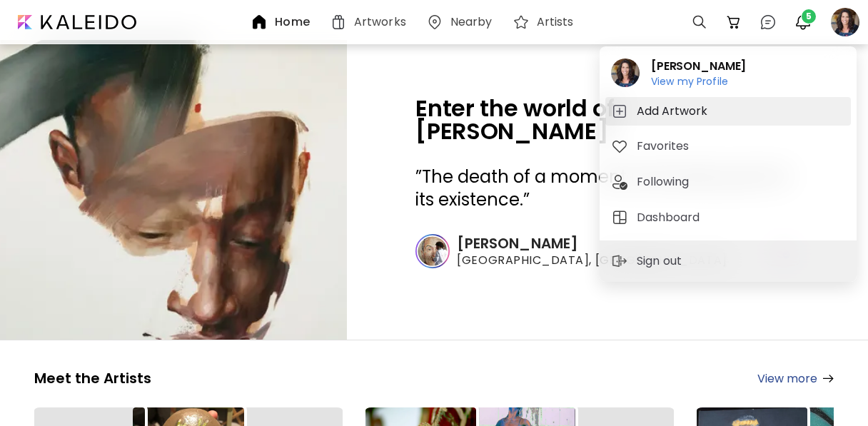 This screenshot has height=426, width=868. What do you see at coordinates (619, 261) in the screenshot?
I see `img: sign-out` at bounding box center [619, 261].